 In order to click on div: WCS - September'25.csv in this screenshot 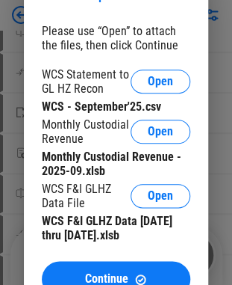, I will do `click(116, 106)`.